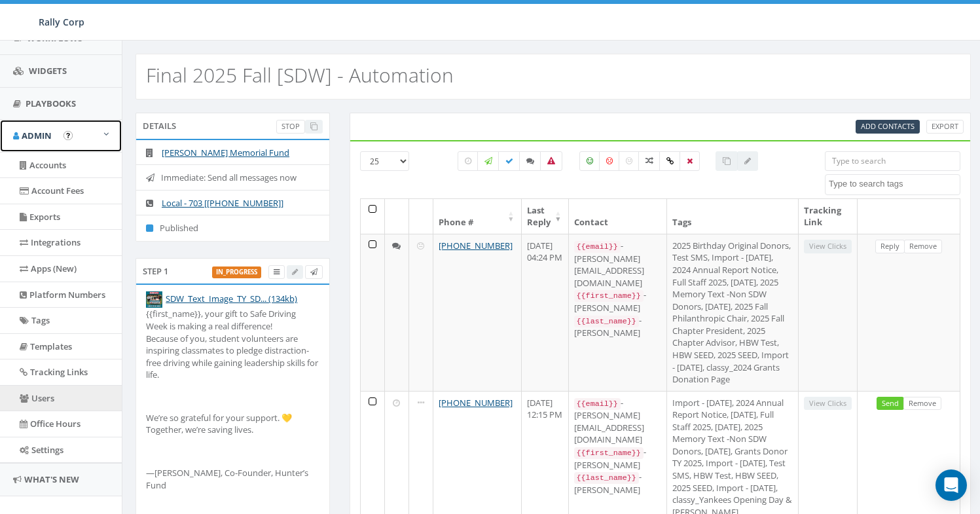  I want to click on span: Add Contacts, so click(888, 125).